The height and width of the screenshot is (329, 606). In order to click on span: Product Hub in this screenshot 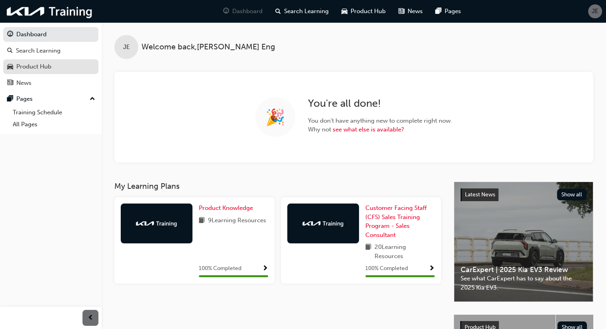, I will do `click(368, 11)`.